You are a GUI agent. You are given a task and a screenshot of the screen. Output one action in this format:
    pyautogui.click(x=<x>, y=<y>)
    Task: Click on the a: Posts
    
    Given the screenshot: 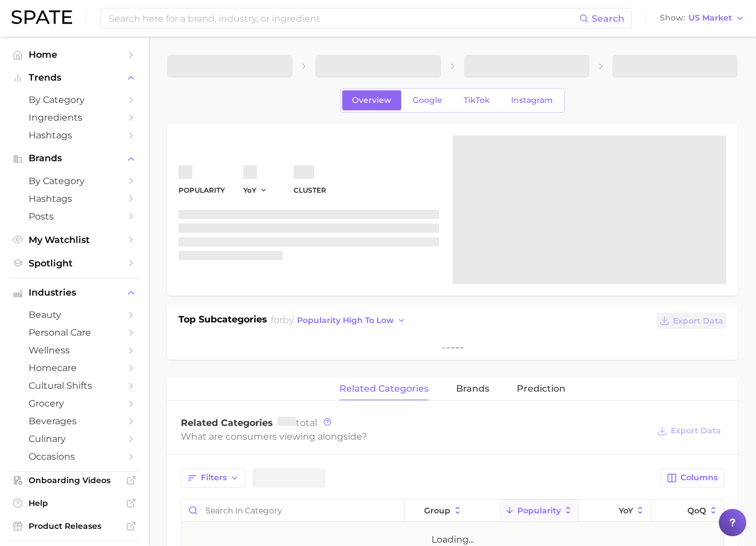 What is the action you would take?
    pyautogui.click(x=75, y=216)
    